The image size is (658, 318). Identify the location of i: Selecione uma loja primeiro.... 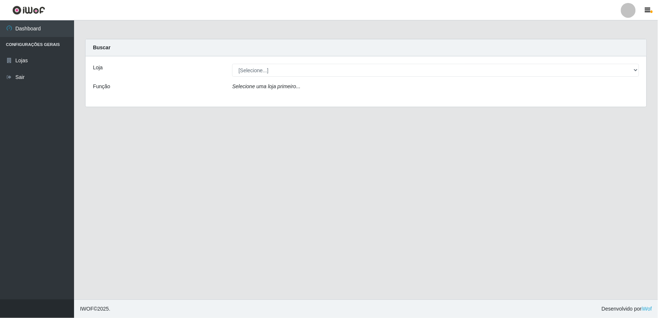
(266, 86).